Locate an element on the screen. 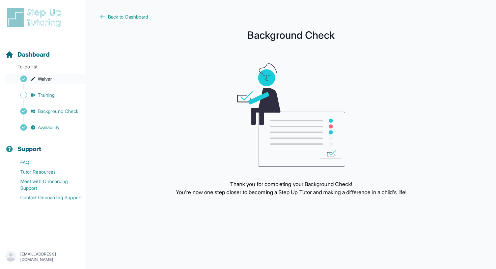 Image resolution: width=496 pixels, height=269 pixels. img: meeting graphic is located at coordinates (291, 115).